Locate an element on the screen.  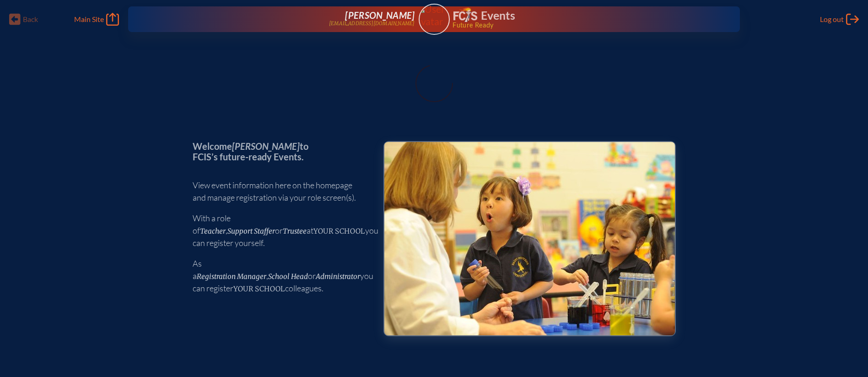
span: Administrator is located at coordinates (338, 276).